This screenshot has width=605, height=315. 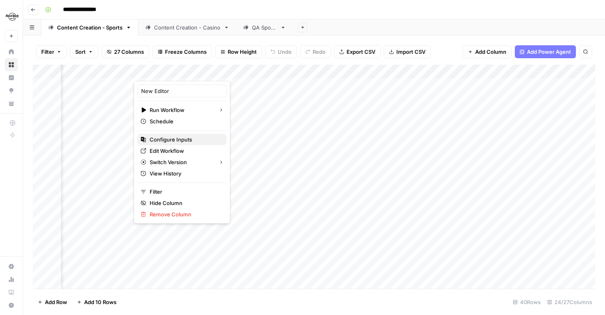 What do you see at coordinates (181, 162) in the screenshot?
I see `span: Switch Version` at bounding box center [181, 162].